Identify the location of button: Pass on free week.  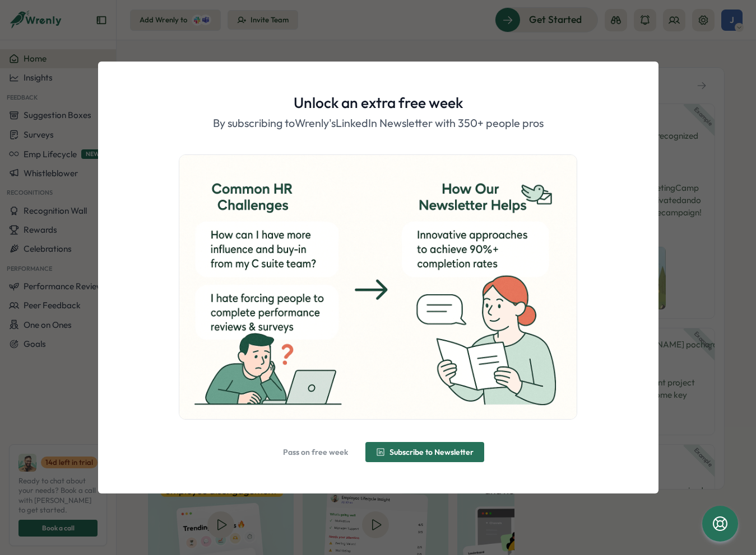
(315, 452).